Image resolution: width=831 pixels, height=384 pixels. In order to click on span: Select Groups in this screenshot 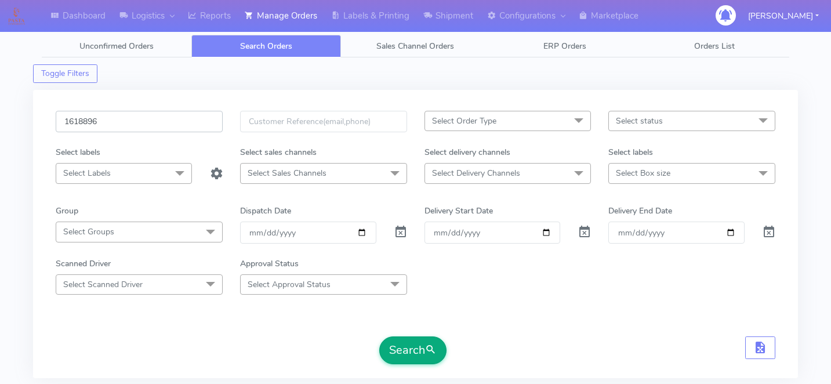, I will do `click(89, 231)`.